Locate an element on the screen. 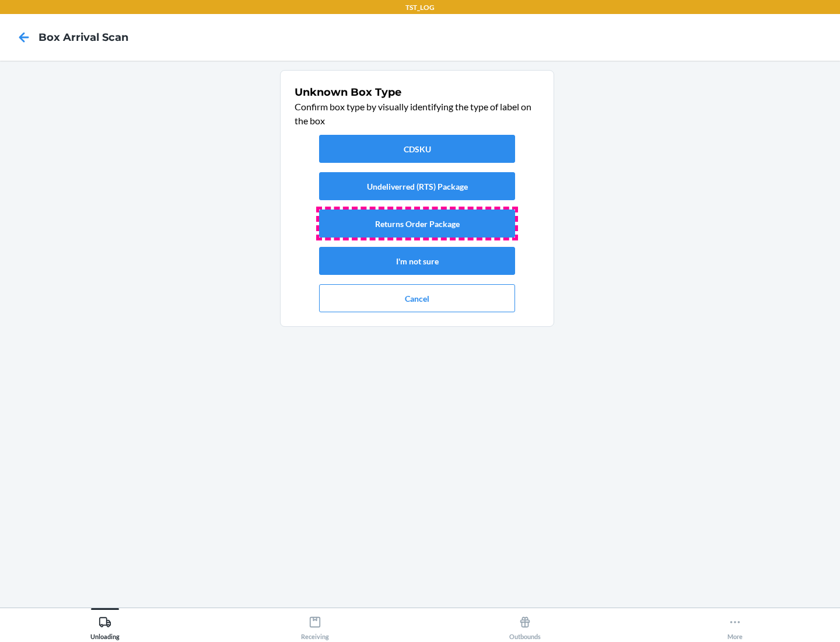 Image resolution: width=840 pixels, height=642 pixels. div: Unloading is located at coordinates (105, 626).